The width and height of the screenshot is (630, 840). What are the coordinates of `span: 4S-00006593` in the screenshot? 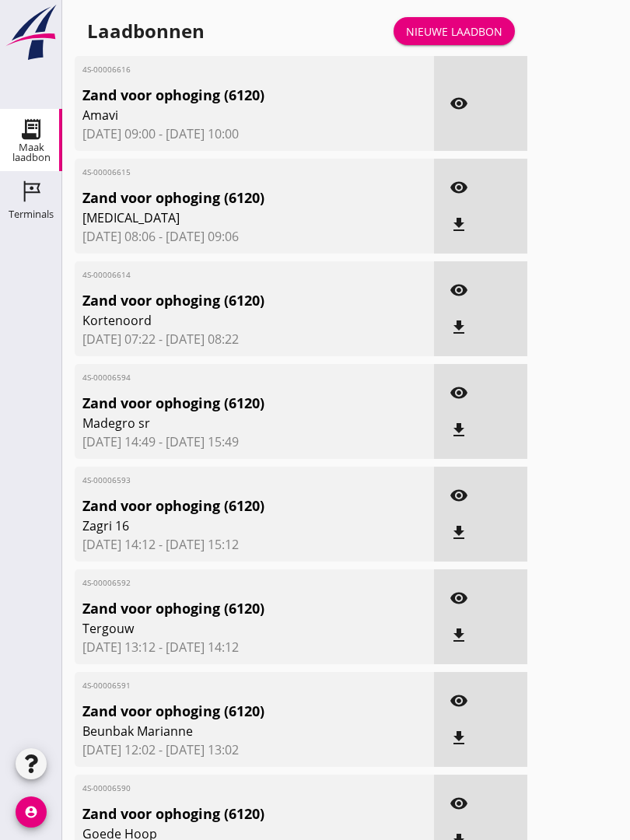 It's located at (225, 480).